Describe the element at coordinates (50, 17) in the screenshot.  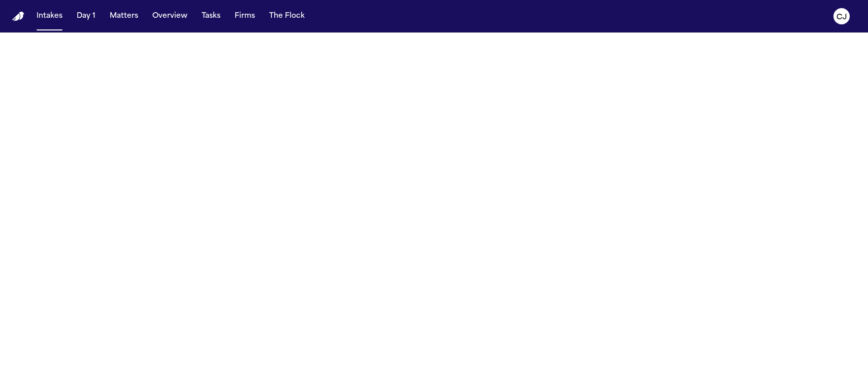
I see `button: Intakes` at that location.